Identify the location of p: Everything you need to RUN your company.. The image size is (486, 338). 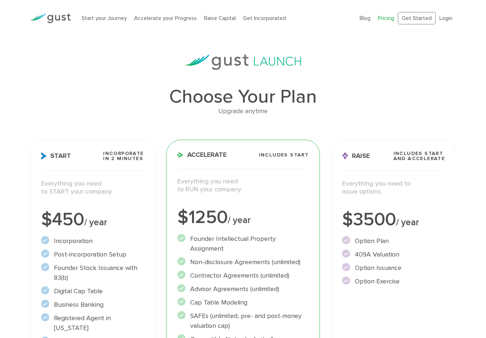
(243, 186).